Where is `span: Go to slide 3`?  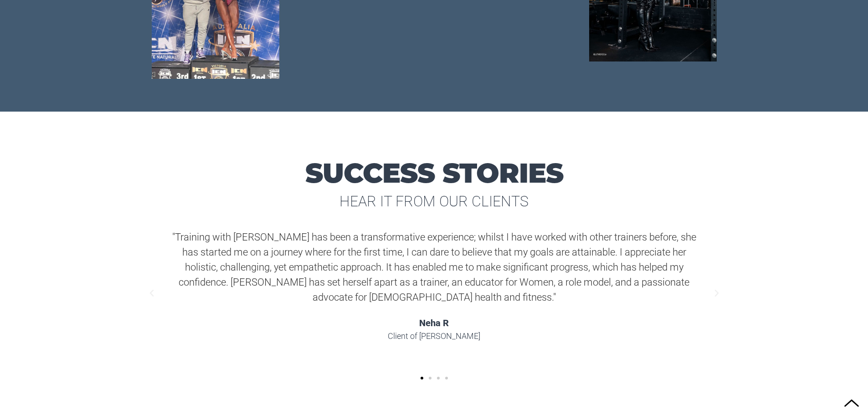
span: Go to slide 3 is located at coordinates (438, 378).